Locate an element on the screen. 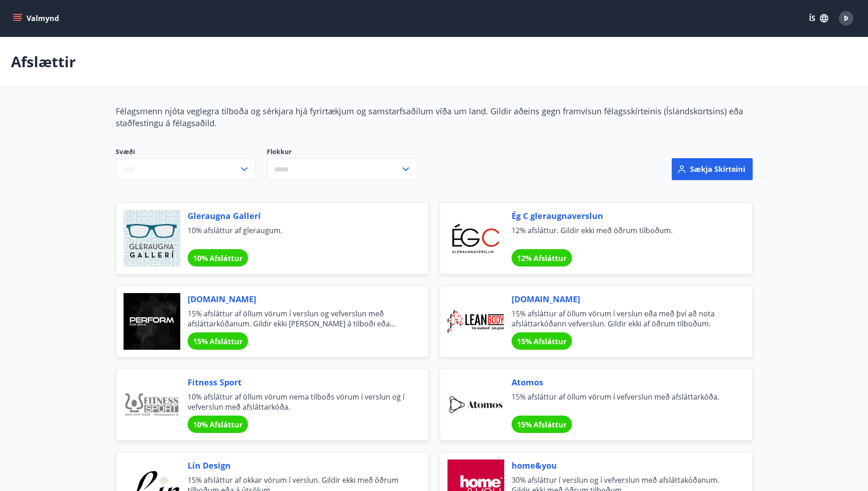 The height and width of the screenshot is (491, 868). button: ÍS is located at coordinates (818, 18).